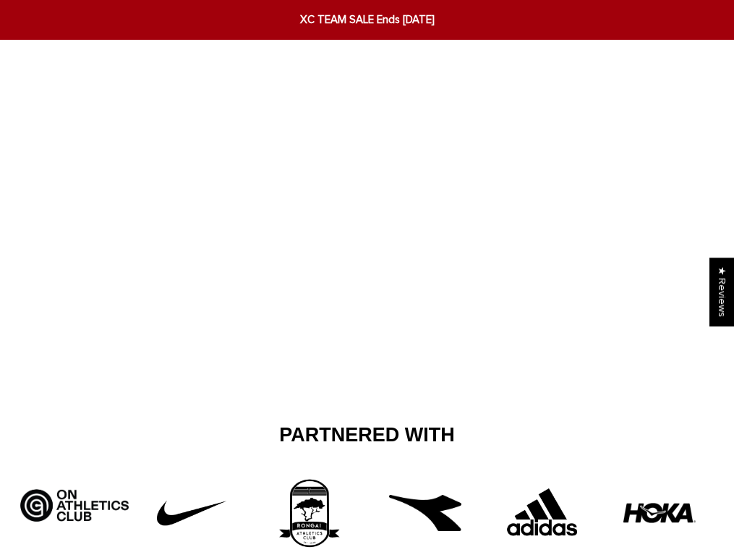  Describe the element at coordinates (425, 512) in the screenshot. I see `img: free-diadora-logo-icon-download-in-svg-png-gif-file-formats--brand-fashion-pack-logos-icons-28542...` at that location.